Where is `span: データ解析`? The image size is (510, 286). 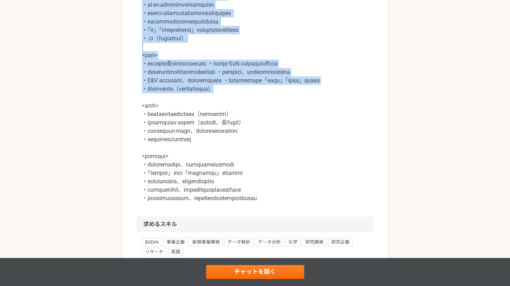
span: データ解析 is located at coordinates (239, 242).